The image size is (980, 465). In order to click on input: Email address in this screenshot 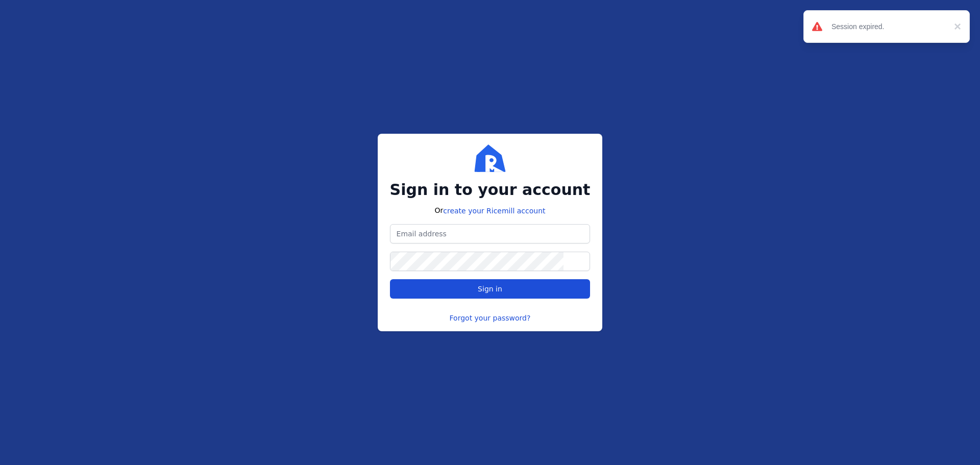, I will do `click(490, 234)`.